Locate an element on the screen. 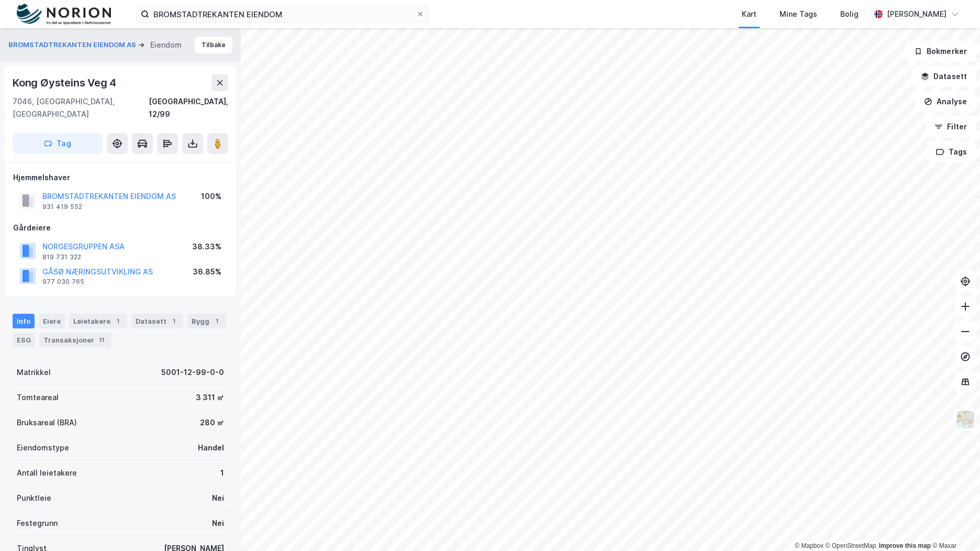 Image resolution: width=980 pixels, height=551 pixels. div: Kontrollprogram for chat is located at coordinates (954, 526).